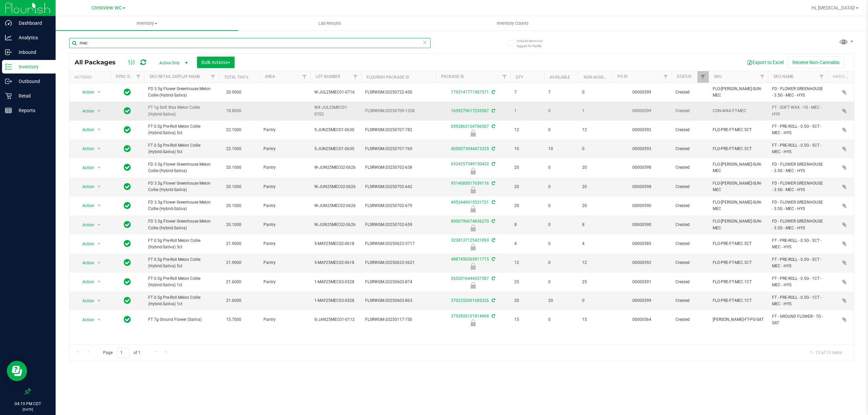  What do you see at coordinates (9, 66) in the screenshot?
I see `inline-svg: Inventory` at bounding box center [9, 66].